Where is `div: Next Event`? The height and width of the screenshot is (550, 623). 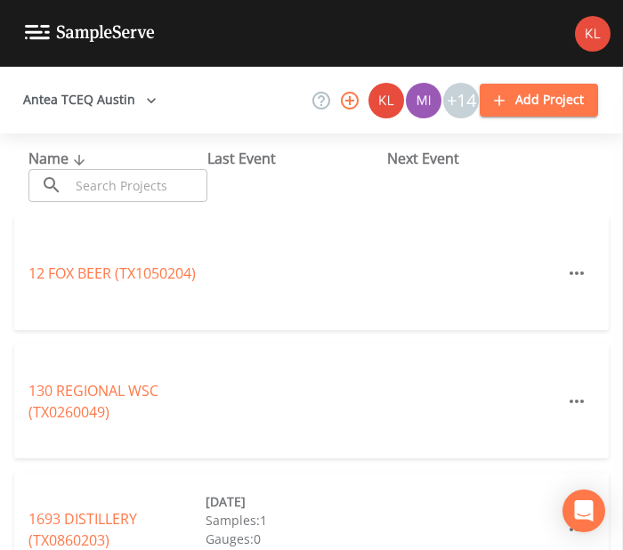 div: Next Event is located at coordinates (476, 158).